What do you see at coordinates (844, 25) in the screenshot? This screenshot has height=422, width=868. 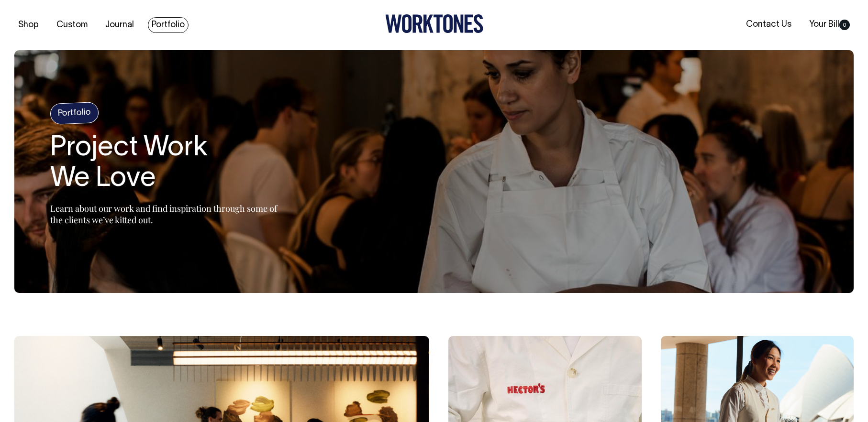 I see `span: 0` at bounding box center [844, 25].